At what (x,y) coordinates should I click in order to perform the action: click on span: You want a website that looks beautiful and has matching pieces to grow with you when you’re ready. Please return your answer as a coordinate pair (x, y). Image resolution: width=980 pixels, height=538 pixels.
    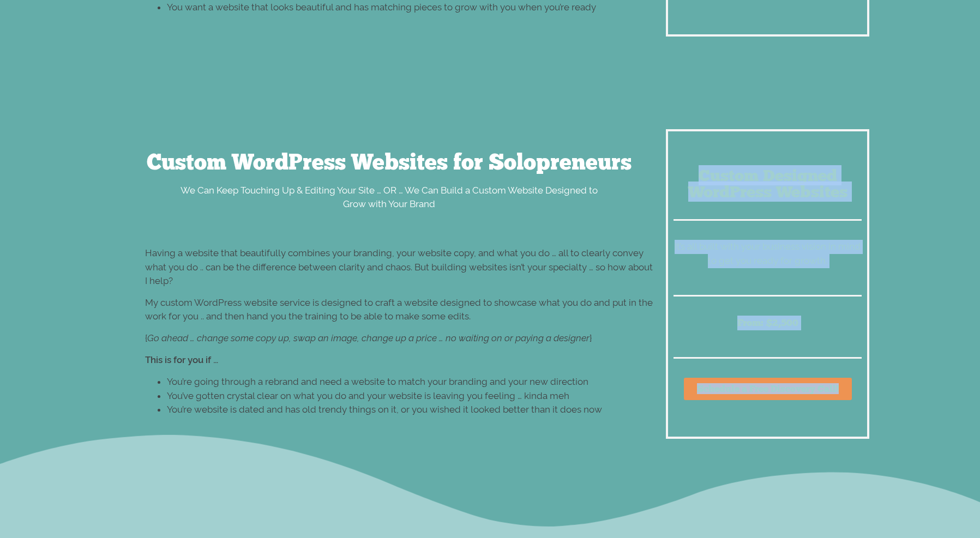
    Looking at the image, I should click on (381, 7).